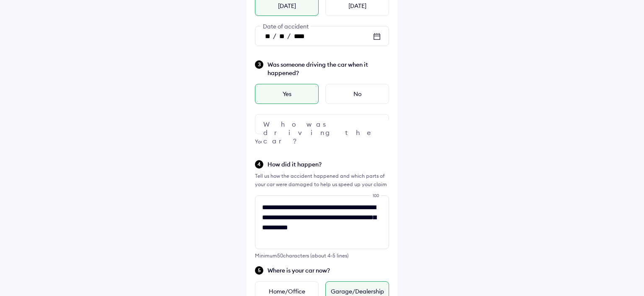 This screenshot has width=644, height=296. I want to click on div: No, so click(357, 94).